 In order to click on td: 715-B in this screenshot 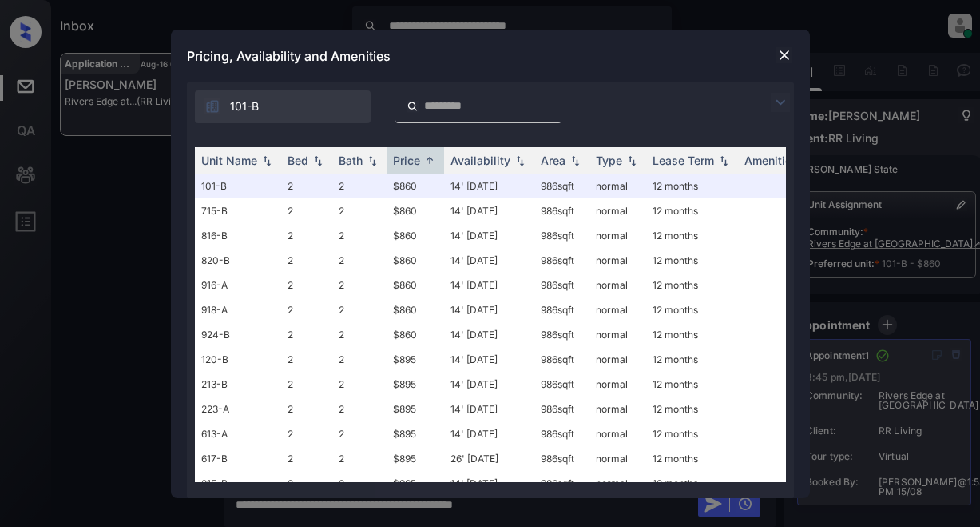, I will do `click(238, 210)`.